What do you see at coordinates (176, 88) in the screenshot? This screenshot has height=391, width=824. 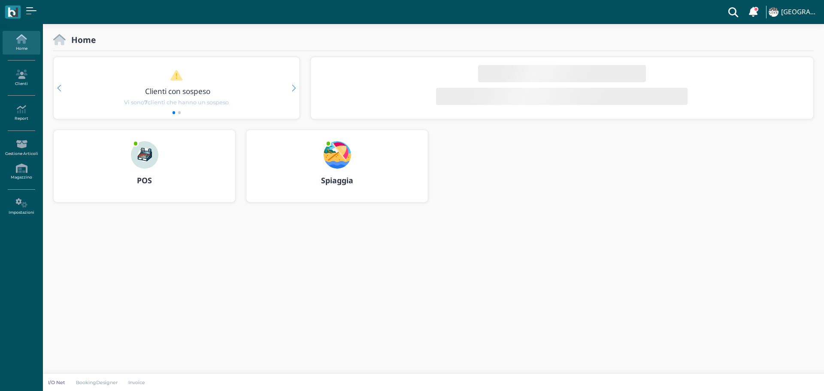 I see `div: 1 / 2` at bounding box center [176, 88].